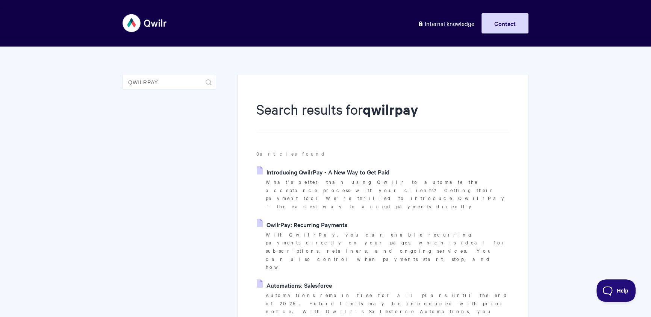 Image resolution: width=651 pixels, height=317 pixels. I want to click on a: Automations: Salesforce, so click(294, 285).